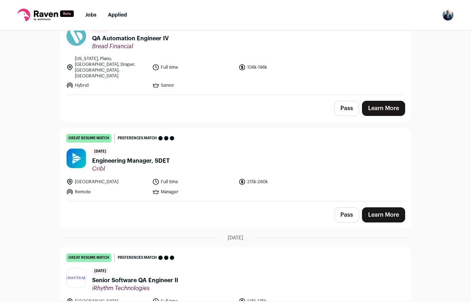 The height and width of the screenshot is (302, 471). What do you see at coordinates (279, 182) in the screenshot?
I see `li: 215k-260k` at bounding box center [279, 182].